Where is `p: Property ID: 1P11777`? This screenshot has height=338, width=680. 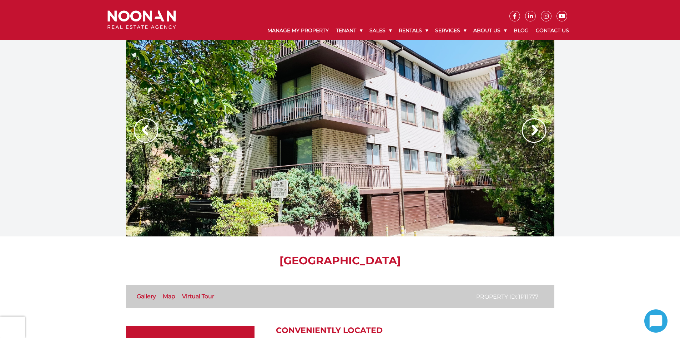 p: Property ID: 1P11777 is located at coordinates (508, 296).